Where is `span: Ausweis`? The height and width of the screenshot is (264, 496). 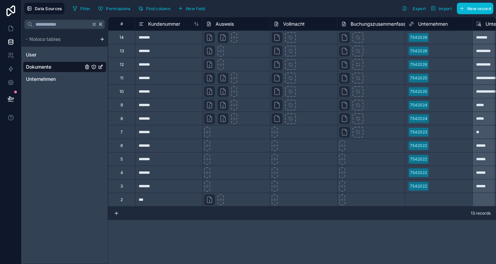
span: Ausweis is located at coordinates (225, 24).